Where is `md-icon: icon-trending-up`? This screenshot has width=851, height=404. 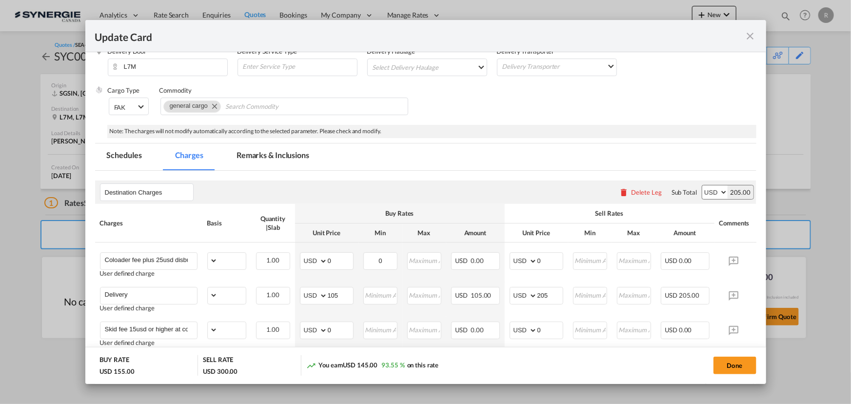
md-icon: icon-trending-up is located at coordinates (311, 365).